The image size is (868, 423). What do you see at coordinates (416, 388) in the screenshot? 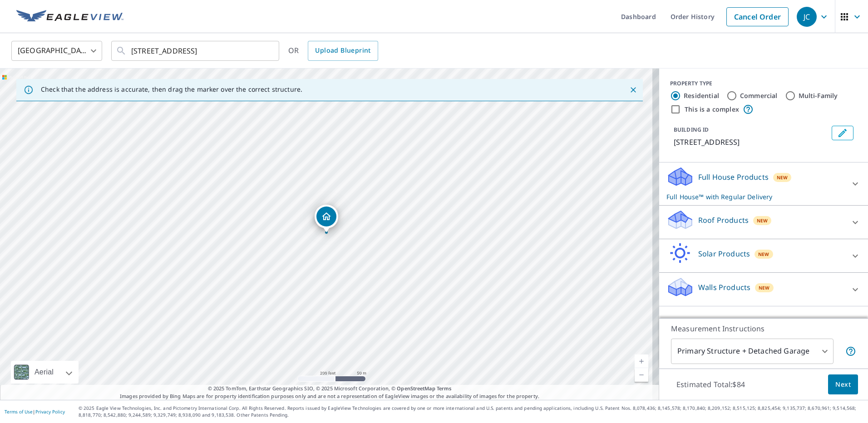
I see `a: OpenStreetMap` at bounding box center [416, 388].